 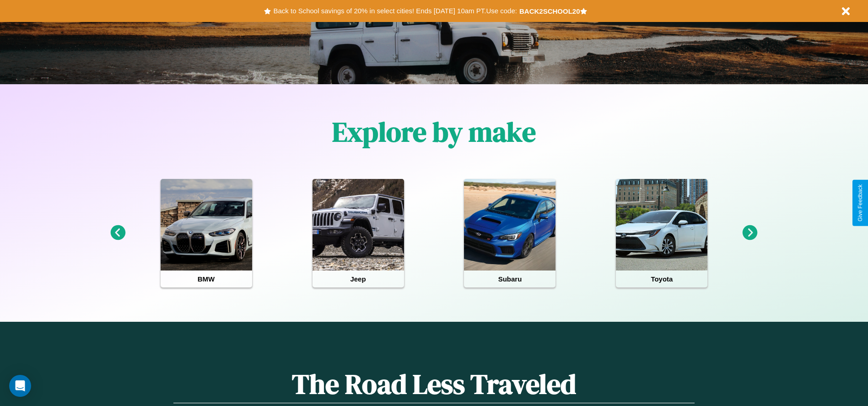 What do you see at coordinates (662, 278) in the screenshot?
I see `h4: Toyota` at bounding box center [662, 278].